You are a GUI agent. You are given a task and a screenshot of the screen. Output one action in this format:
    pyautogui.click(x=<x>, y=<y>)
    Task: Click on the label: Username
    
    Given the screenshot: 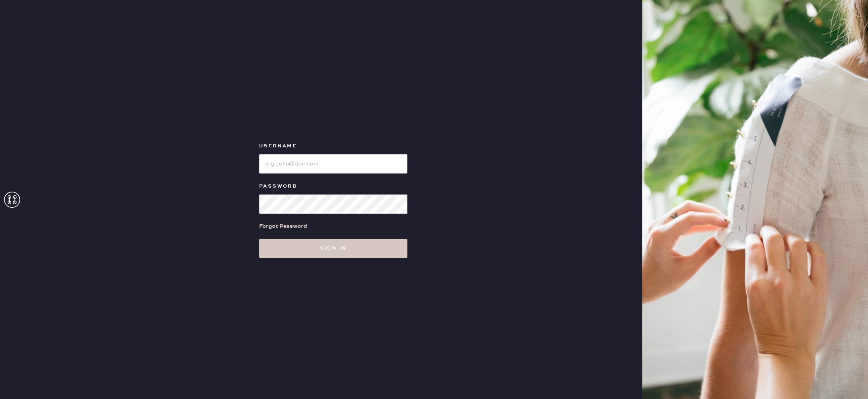 What is the action you would take?
    pyautogui.click(x=333, y=146)
    